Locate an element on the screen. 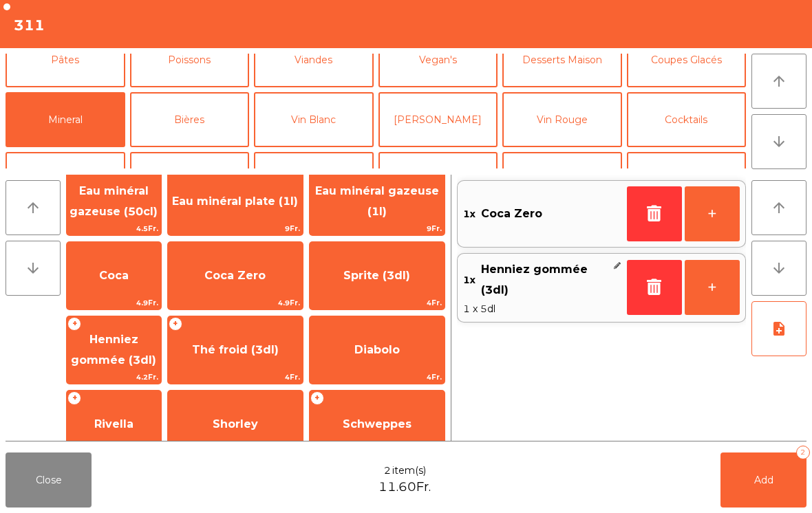 The image size is (812, 513). span: Sprite (3dl) is located at coordinates (376, 275).